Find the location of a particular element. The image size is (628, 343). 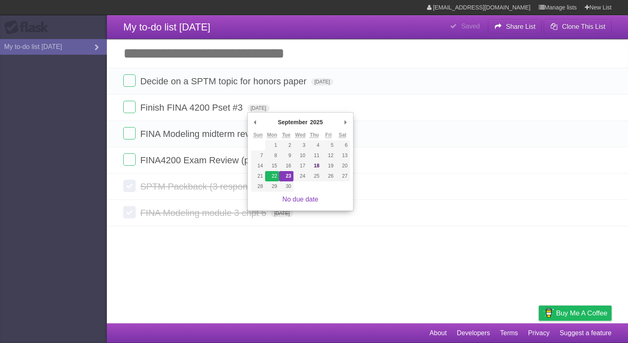

button: 29 is located at coordinates (272, 186).